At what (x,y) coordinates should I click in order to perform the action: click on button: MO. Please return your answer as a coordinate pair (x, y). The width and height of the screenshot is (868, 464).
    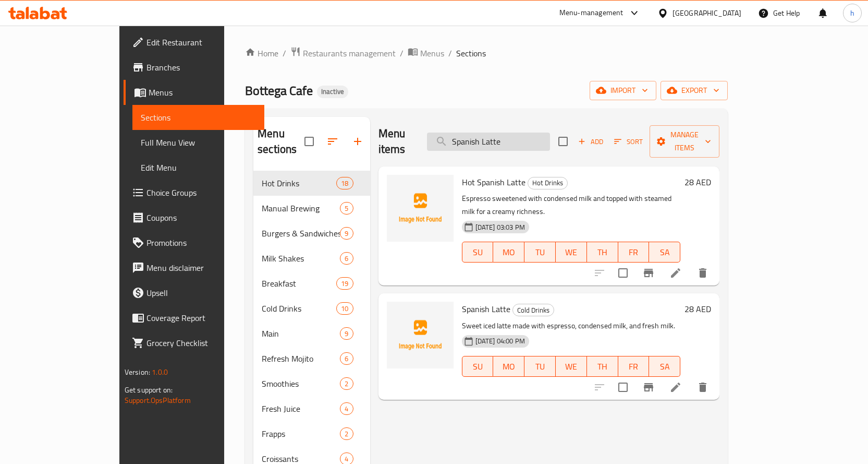
    Looking at the image, I should click on (509, 366).